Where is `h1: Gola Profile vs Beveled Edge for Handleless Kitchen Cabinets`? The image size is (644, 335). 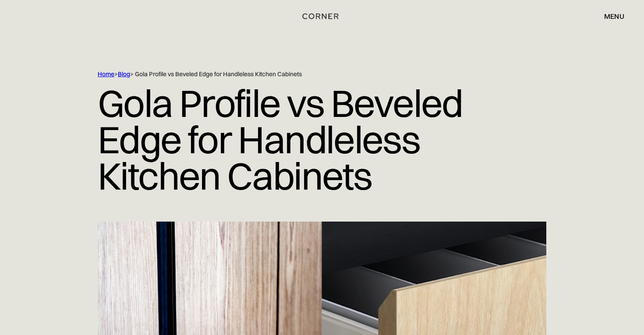
h1: Gola Profile vs Beveled Edge for Handleless Kitchen Cabinets is located at coordinates (322, 139).